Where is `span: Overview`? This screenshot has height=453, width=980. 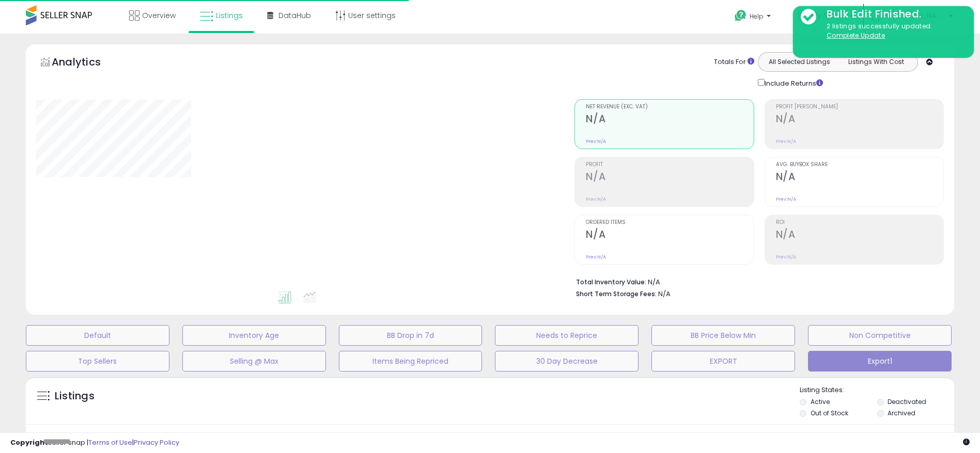 span: Overview is located at coordinates (159, 15).